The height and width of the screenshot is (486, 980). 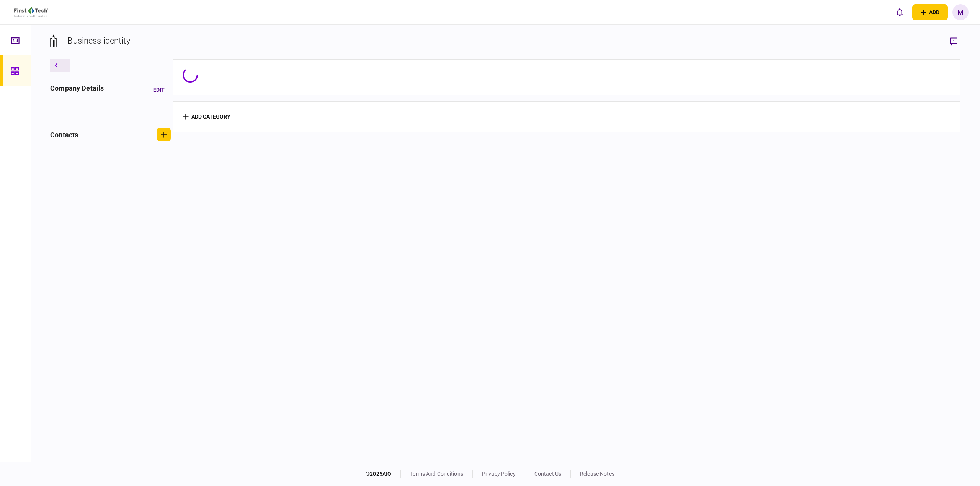 I want to click on div: M, so click(x=960, y=12).